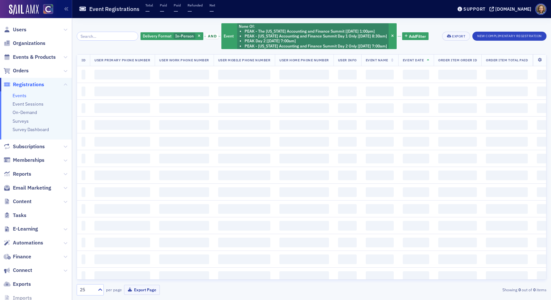 Image resolution: width=551 pixels, height=300 pixels. What do you see at coordinates (17, 256) in the screenshot?
I see `a: Finance` at bounding box center [17, 256].